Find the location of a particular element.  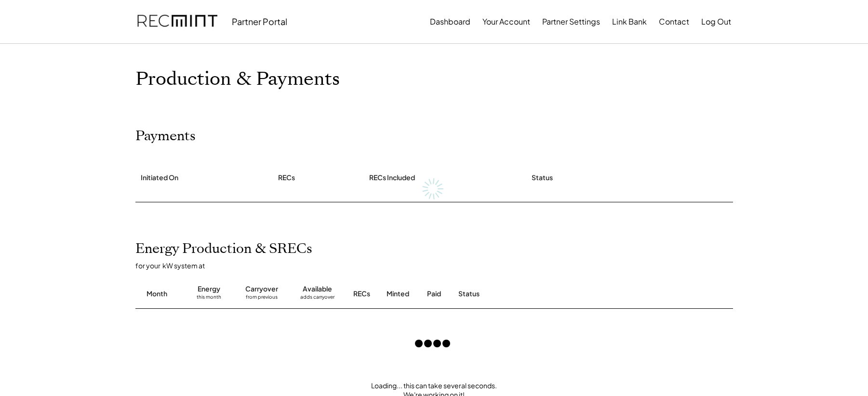

div: Paid is located at coordinates (434, 294).